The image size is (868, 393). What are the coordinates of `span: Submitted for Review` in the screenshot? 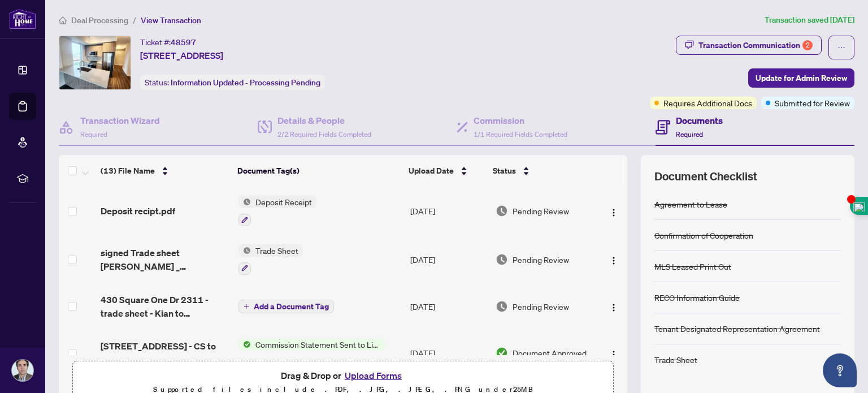 It's located at (812, 103).